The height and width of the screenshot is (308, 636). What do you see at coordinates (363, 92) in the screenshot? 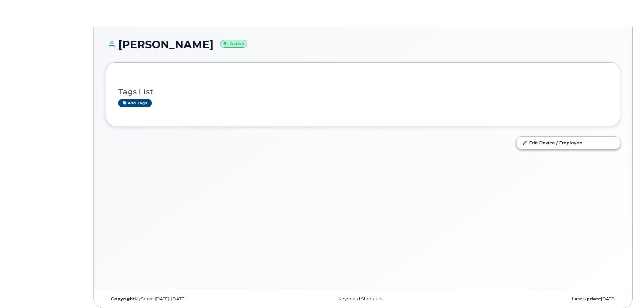
I see `h3: Tags List` at bounding box center [363, 92].